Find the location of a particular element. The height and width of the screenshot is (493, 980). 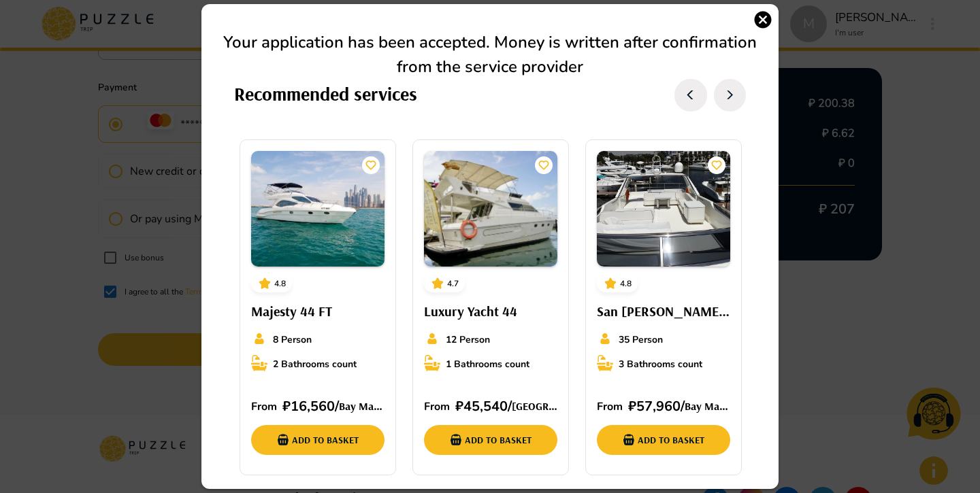

p: 3 Bathrooms count is located at coordinates (660, 364).